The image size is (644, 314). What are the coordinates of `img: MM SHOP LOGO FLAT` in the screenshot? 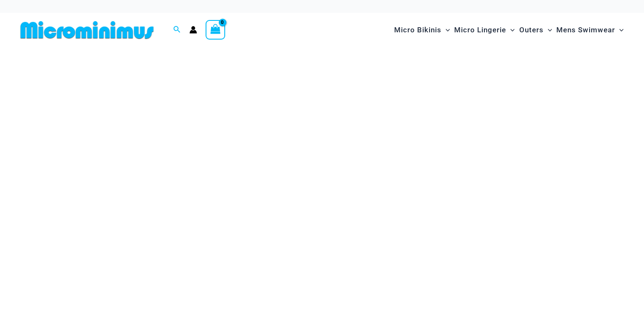 It's located at (87, 30).